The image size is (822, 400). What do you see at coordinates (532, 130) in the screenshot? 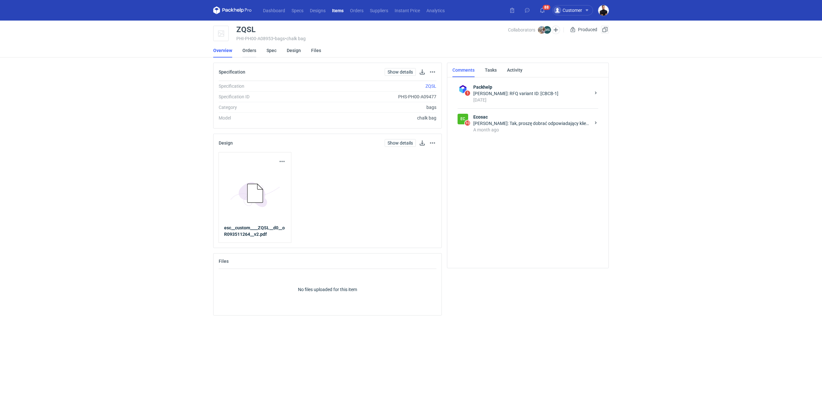
I see `div: A month ago` at bounding box center [532, 130].